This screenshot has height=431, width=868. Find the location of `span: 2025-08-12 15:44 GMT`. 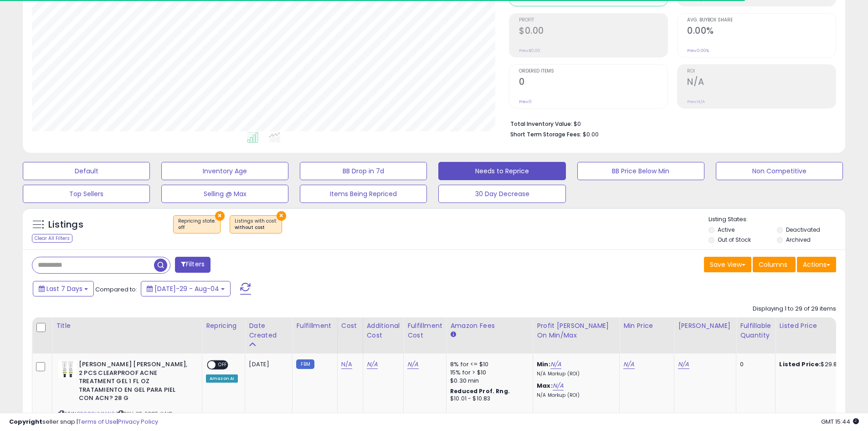

span: 2025-08-12 15:44 GMT is located at coordinates (839, 421).